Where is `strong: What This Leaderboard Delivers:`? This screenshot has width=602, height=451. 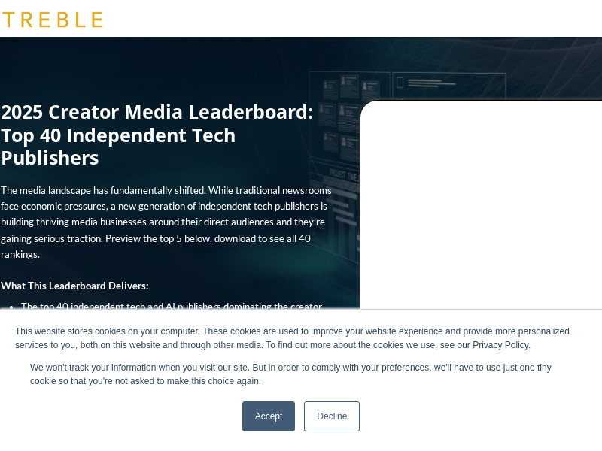
strong: What This Leaderboard Delivers: is located at coordinates (74, 286).